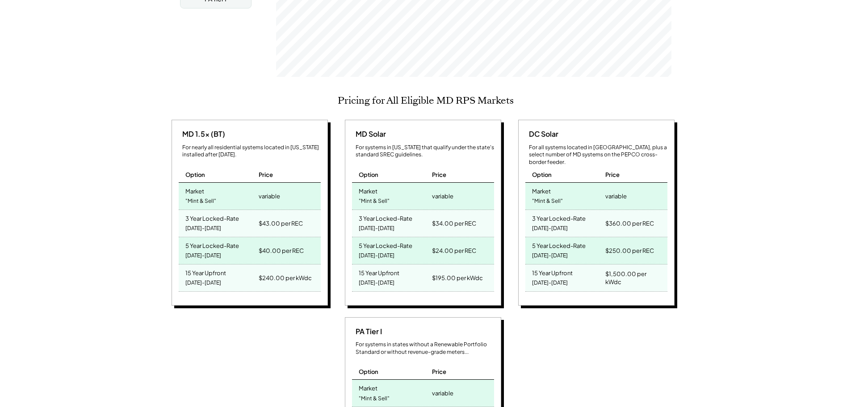 The image size is (851, 407). What do you see at coordinates (457, 278) in the screenshot?
I see `div: $195.00 per kWdc` at bounding box center [457, 278].